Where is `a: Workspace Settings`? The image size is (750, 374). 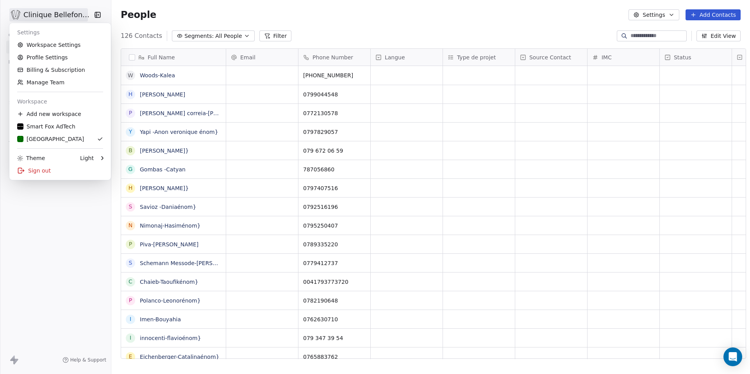
a: Workspace Settings is located at coordinates (60, 45).